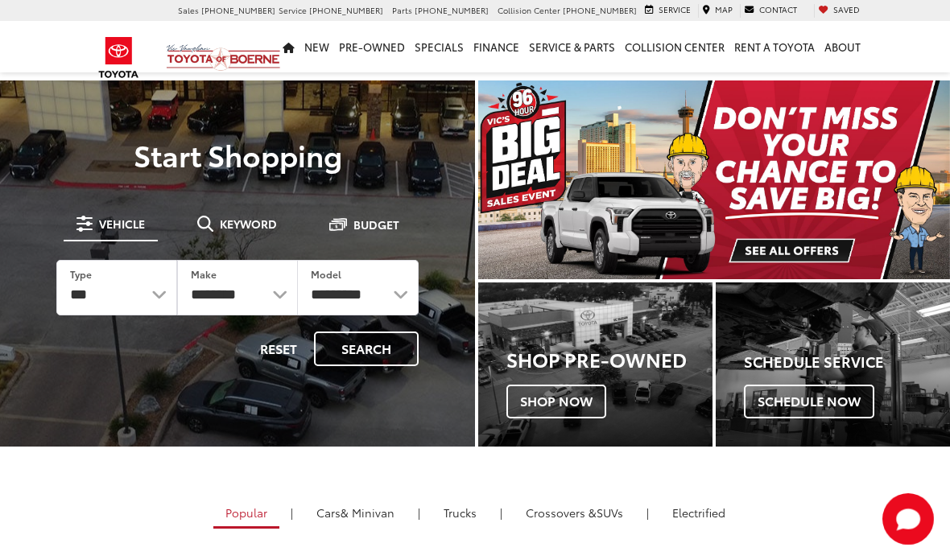 The width and height of the screenshot is (950, 560). What do you see at coordinates (846, 9) in the screenshot?
I see `span: Saved` at bounding box center [846, 9].